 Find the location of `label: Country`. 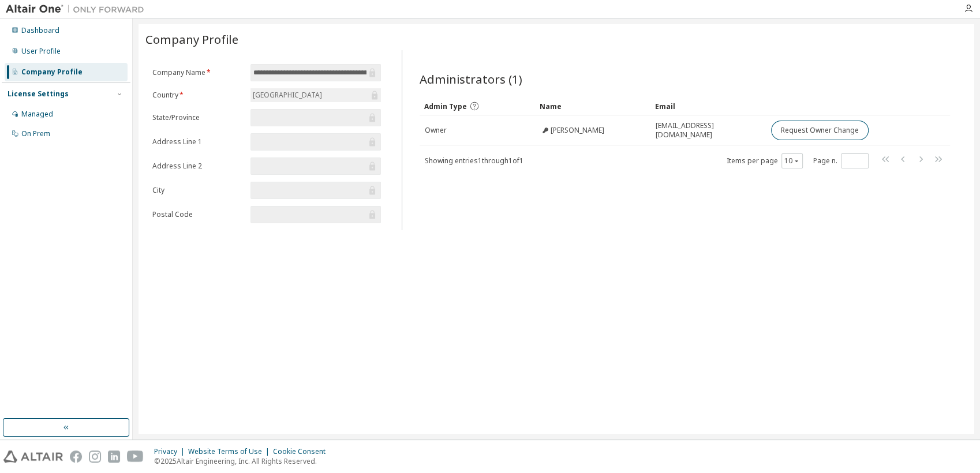

label: Country is located at coordinates (198, 96).